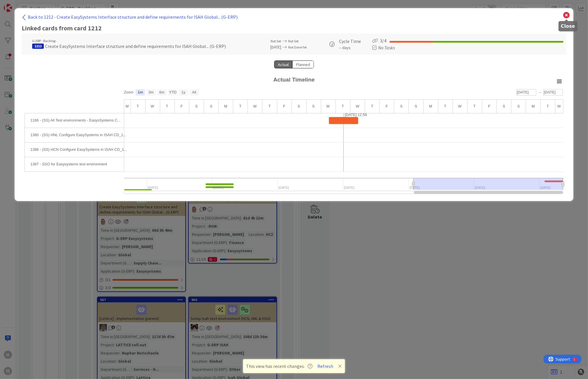  Describe the element at coordinates (38, 46) in the screenshot. I see `div: 1212` at that location.